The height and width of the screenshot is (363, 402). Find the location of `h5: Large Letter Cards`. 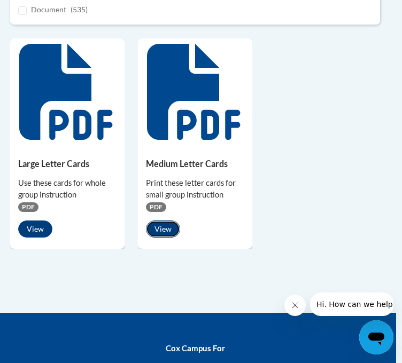

h5: Large Letter Cards is located at coordinates (67, 163).